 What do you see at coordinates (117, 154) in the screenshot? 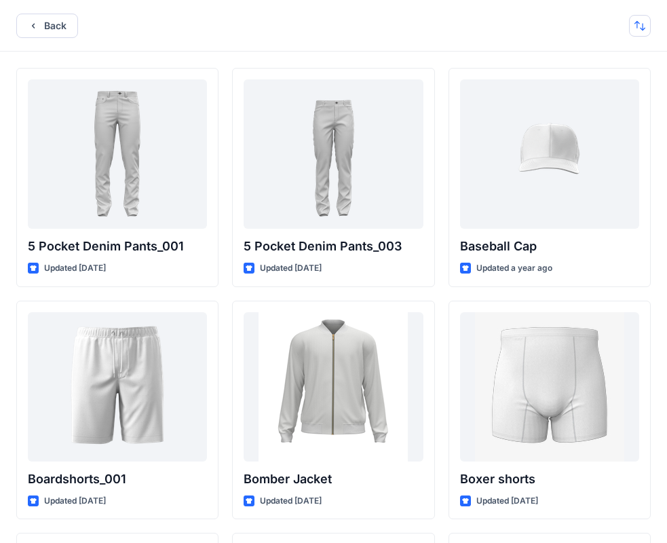
I see `a: 5 Pocket Denim Pants_001` at bounding box center [117, 154].